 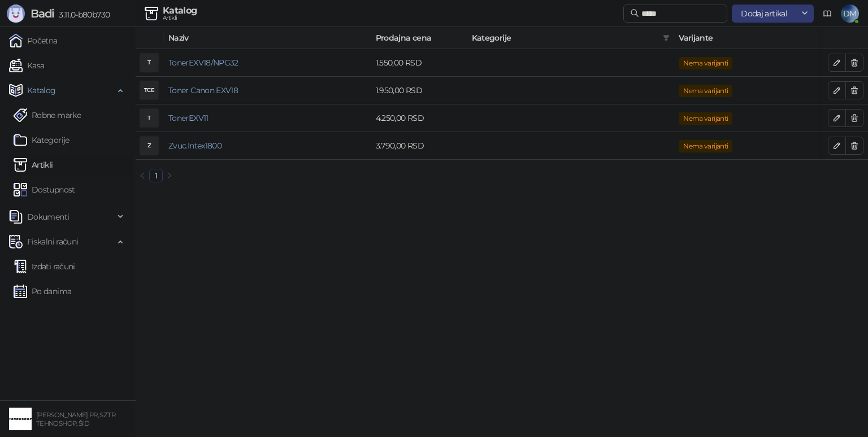 What do you see at coordinates (149, 146) in the screenshot?
I see `div: Z` at bounding box center [149, 146].